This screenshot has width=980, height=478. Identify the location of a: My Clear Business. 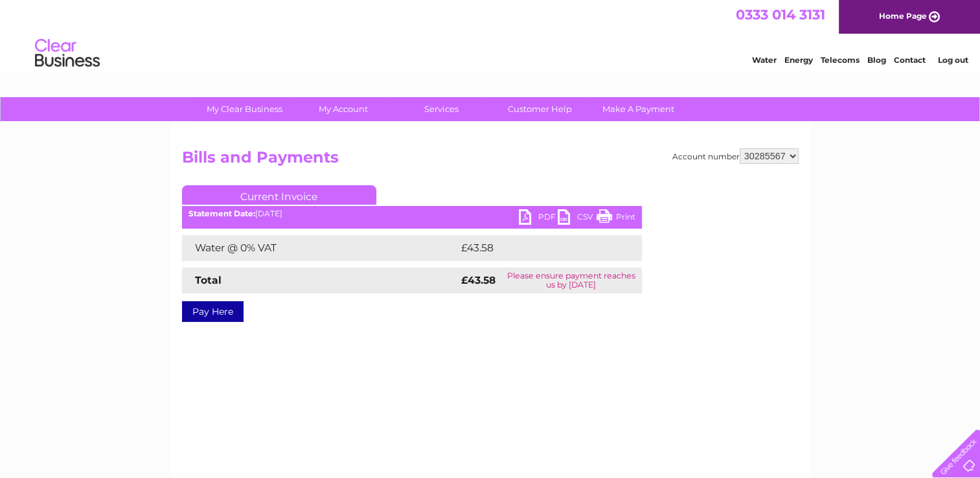
(245, 109).